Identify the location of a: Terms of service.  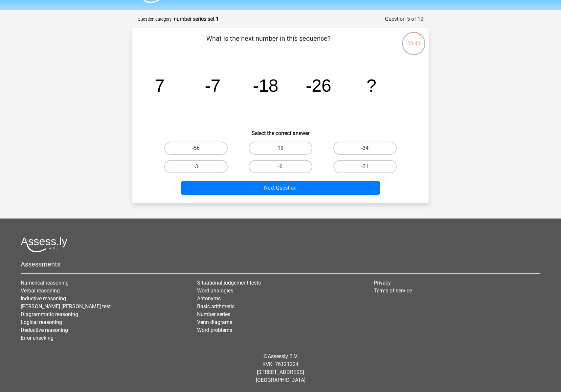
(393, 291).